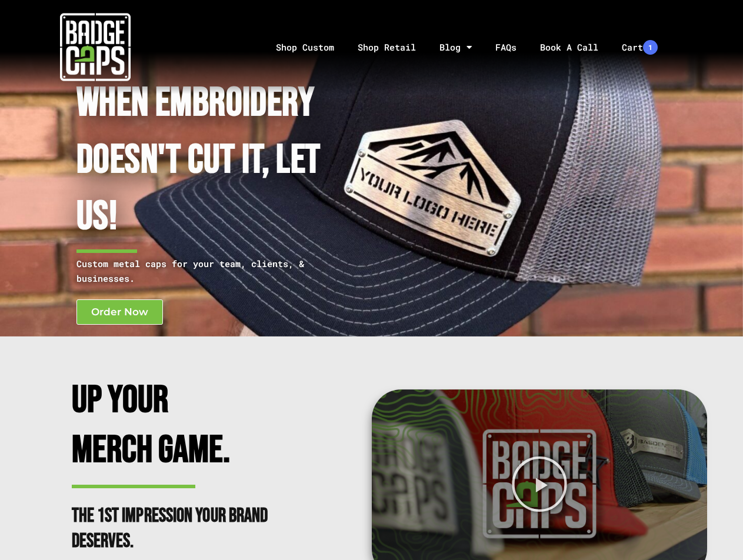 Image resolution: width=743 pixels, height=560 pixels. I want to click on h1: When Embroidery Doesn't cut it, Let Us!, so click(202, 160).